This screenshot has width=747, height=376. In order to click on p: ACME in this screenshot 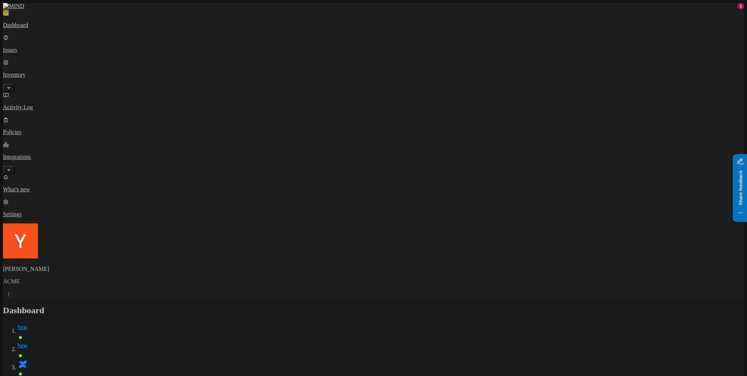, I will do `click(374, 281)`.